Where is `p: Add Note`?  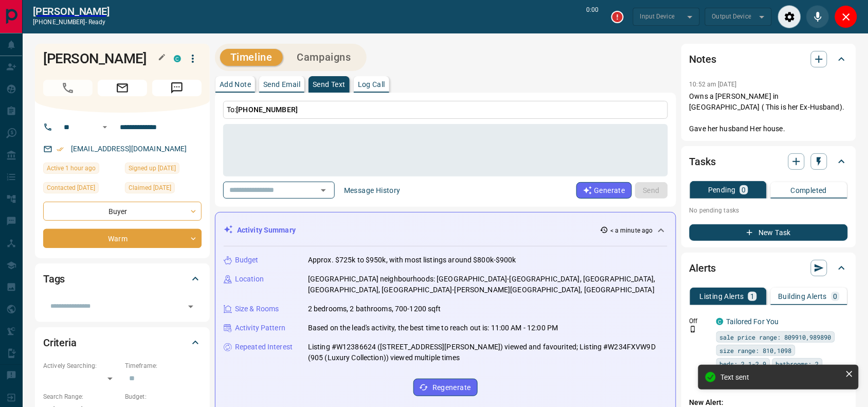 p: Add Note is located at coordinates (235, 84).